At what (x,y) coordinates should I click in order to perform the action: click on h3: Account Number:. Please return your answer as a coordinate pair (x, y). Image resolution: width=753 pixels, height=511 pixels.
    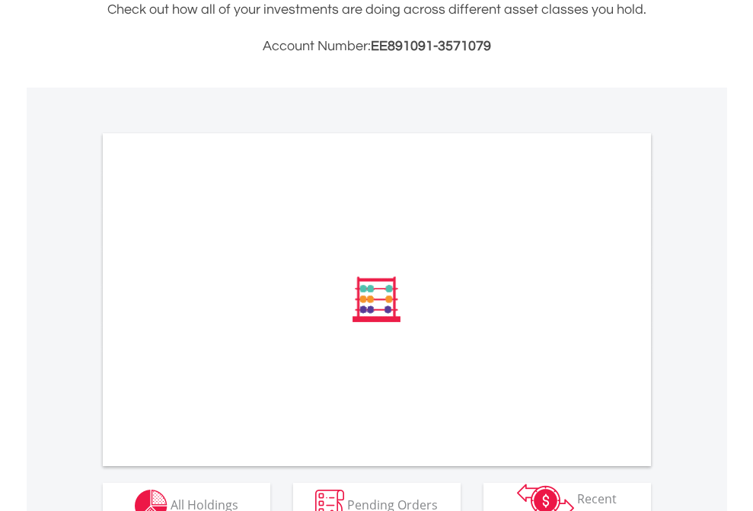
    Looking at the image, I should click on (377, 46).